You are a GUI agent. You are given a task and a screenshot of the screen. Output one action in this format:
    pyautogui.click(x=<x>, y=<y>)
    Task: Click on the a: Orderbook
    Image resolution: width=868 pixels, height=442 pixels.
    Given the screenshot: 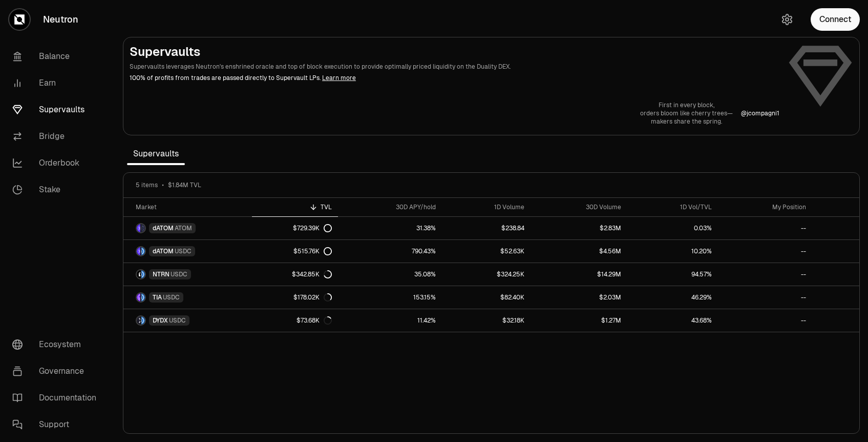 What is the action you would take?
    pyautogui.click(x=58, y=163)
    